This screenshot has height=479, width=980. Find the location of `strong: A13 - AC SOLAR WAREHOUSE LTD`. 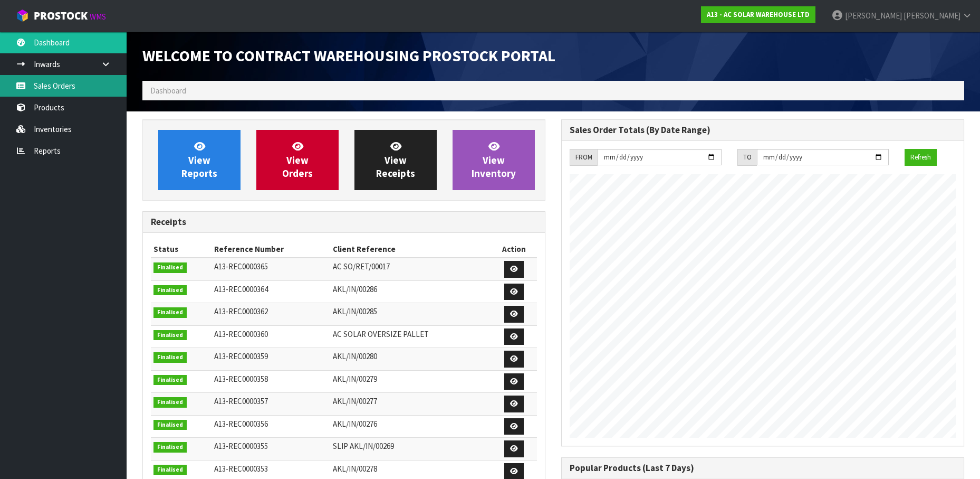

strong: A13 - AC SOLAR WAREHOUSE LTD is located at coordinates (758, 14).